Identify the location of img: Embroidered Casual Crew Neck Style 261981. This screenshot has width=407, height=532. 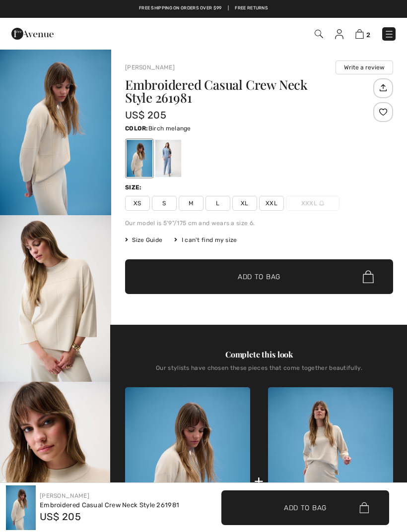
(21, 507).